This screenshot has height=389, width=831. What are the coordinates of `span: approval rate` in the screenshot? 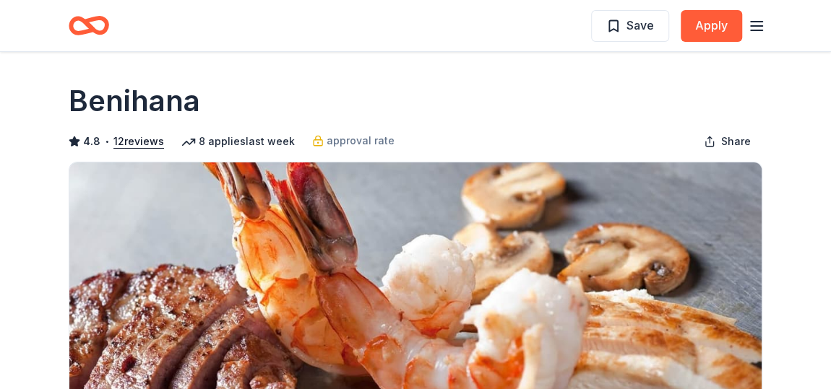 It's located at (360, 141).